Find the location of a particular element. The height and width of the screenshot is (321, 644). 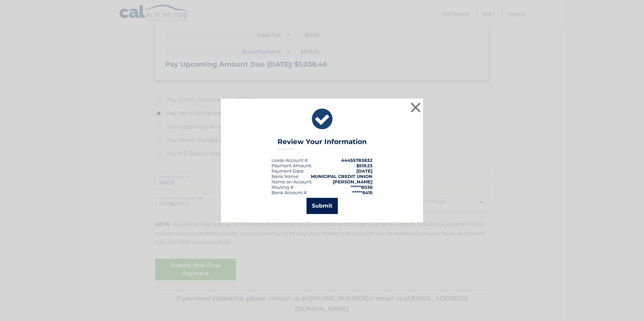

h3: Review Your Information is located at coordinates (322, 143).